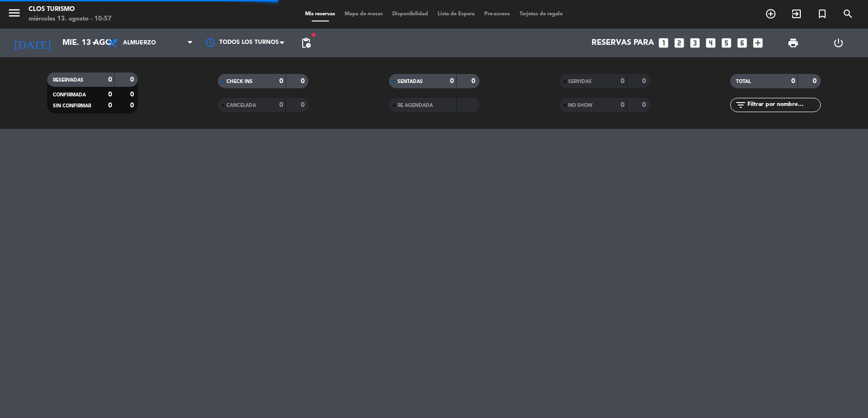 The width and height of the screenshot is (868, 418). What do you see at coordinates (410, 82) in the screenshot?
I see `span: SENTADAS` at bounding box center [410, 82].